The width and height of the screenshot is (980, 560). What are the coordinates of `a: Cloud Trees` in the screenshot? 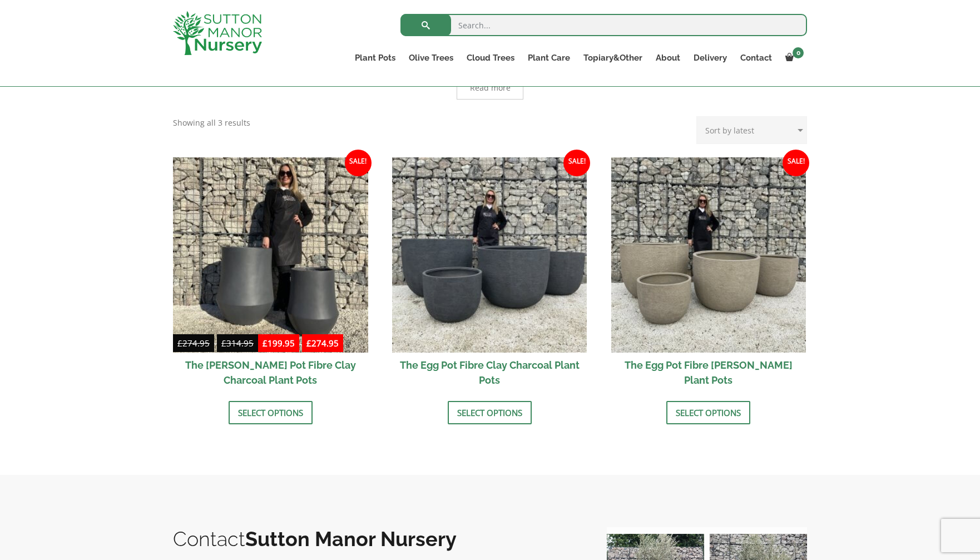 It's located at (490, 58).